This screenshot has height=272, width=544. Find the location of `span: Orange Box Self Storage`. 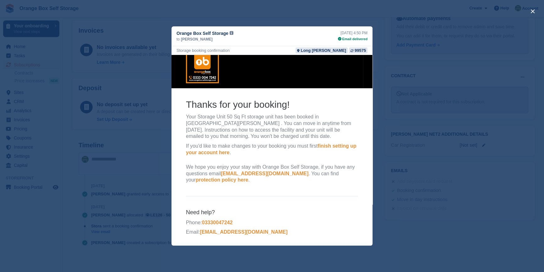

span: Orange Box Self Storage is located at coordinates (202, 33).